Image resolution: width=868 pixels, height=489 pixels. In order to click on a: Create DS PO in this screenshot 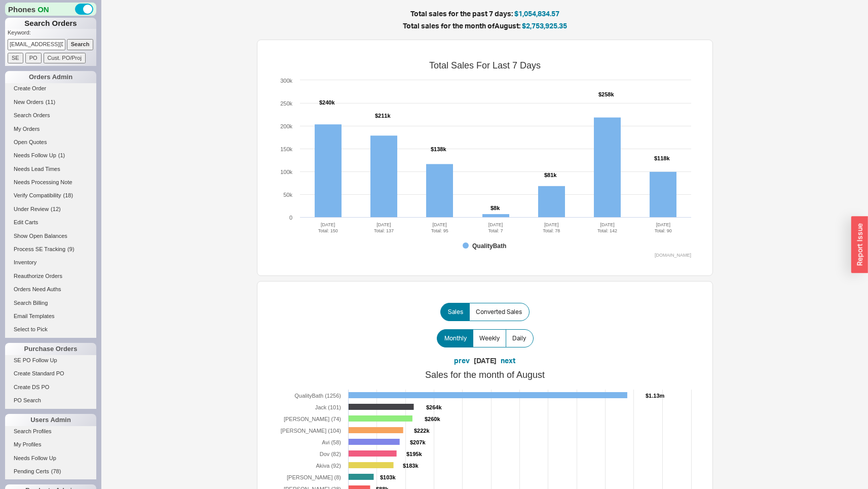, I will do `click(51, 387)`.